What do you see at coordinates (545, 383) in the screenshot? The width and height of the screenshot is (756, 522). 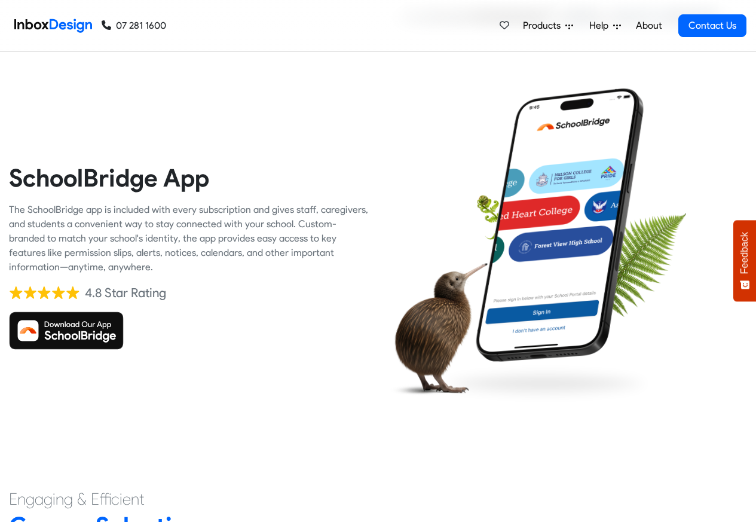 I see `img: shadow.png` at bounding box center [545, 383].